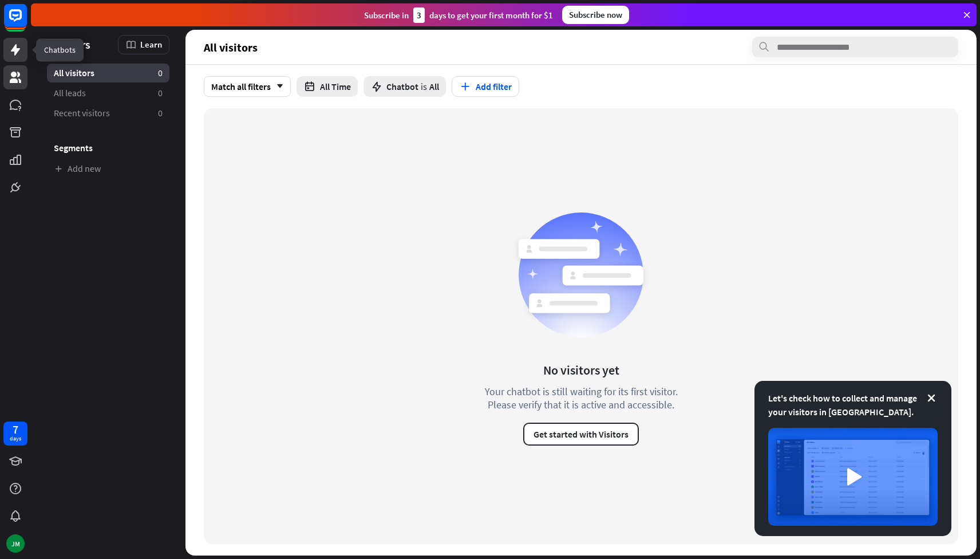 The height and width of the screenshot is (559, 980). Describe the element at coordinates (108, 148) in the screenshot. I see `h3: Segments` at that location.